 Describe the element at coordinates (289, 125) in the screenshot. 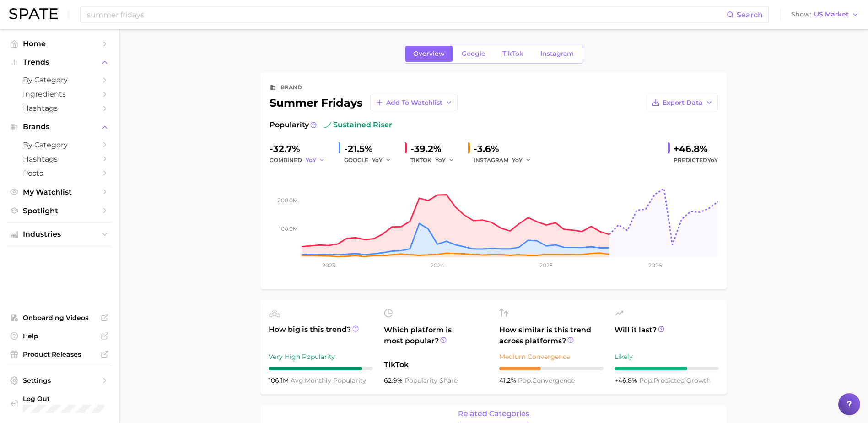

I see `span: Popularity` at that location.